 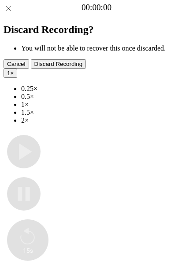 I want to click on a: 00:00:00, so click(x=96, y=7).